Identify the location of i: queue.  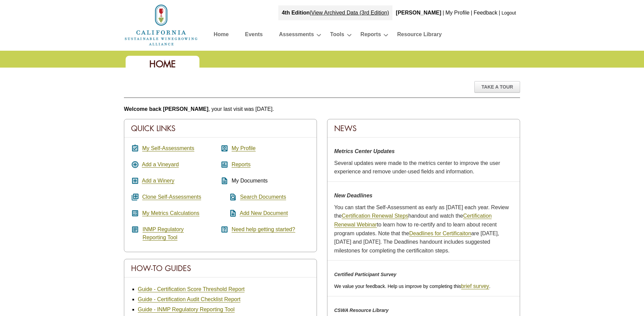
(135, 197).